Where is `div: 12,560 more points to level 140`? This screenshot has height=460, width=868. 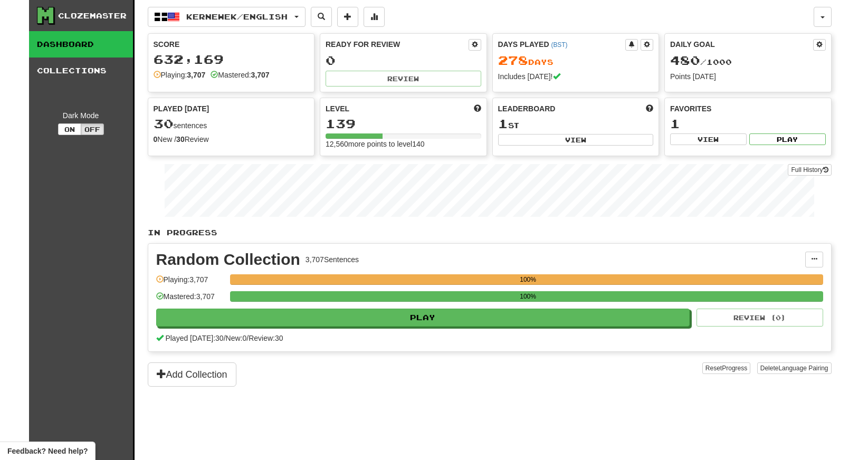 div: 12,560 more points to level 140 is located at coordinates (403, 144).